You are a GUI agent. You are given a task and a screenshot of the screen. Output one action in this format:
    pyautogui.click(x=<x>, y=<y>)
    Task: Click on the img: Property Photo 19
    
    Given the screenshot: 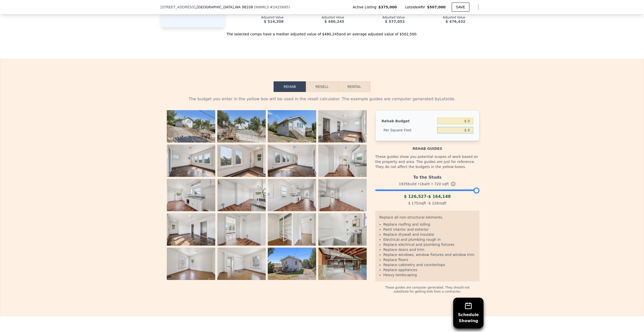 What is the action you would take?
    pyautogui.click(x=292, y=264)
    